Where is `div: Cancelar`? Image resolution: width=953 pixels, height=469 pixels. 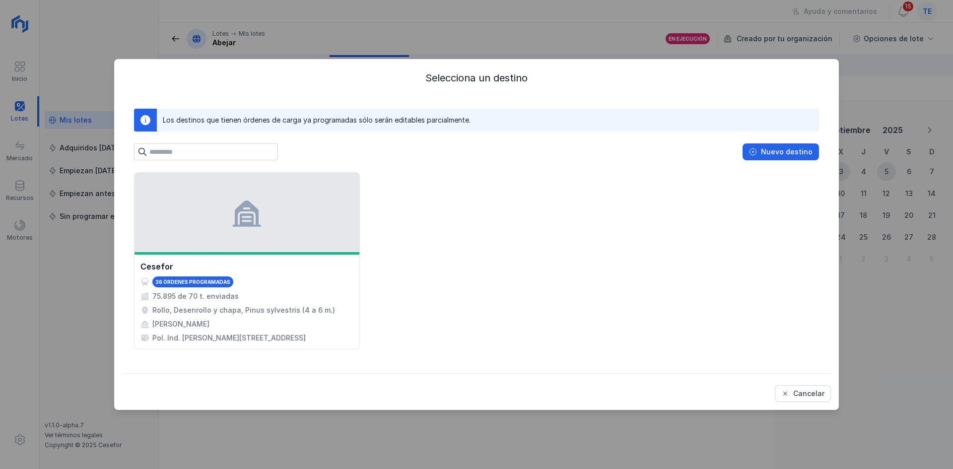
div: Cancelar is located at coordinates (809, 394).